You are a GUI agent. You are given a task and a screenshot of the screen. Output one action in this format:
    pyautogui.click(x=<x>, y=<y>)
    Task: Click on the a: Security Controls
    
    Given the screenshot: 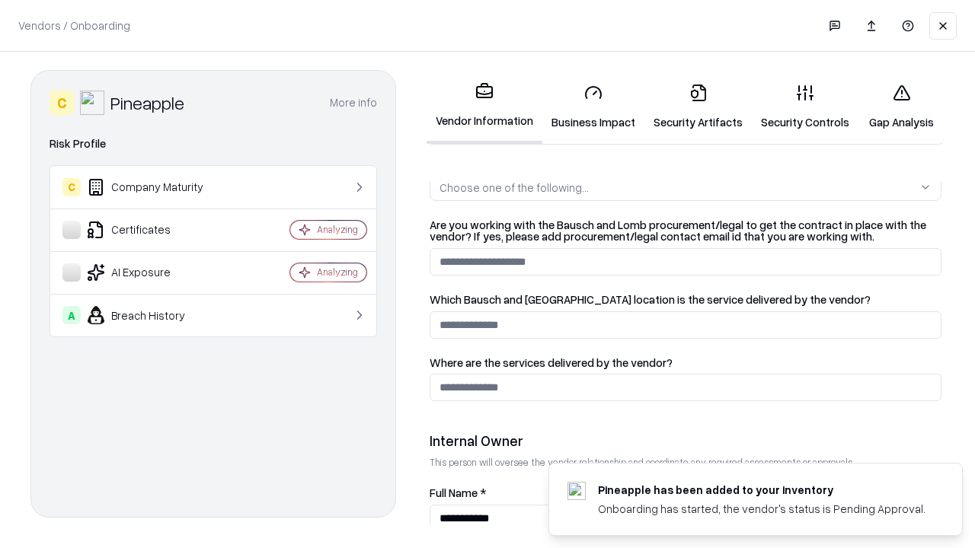 What is the action you would take?
    pyautogui.click(x=805, y=107)
    